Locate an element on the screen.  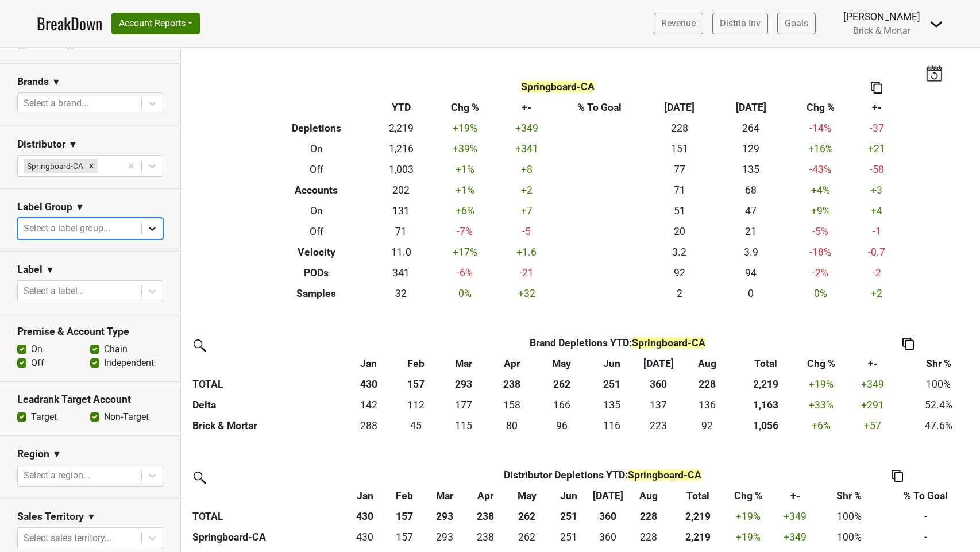
th: Jul: activate to sort column ascending is located at coordinates (608, 496).